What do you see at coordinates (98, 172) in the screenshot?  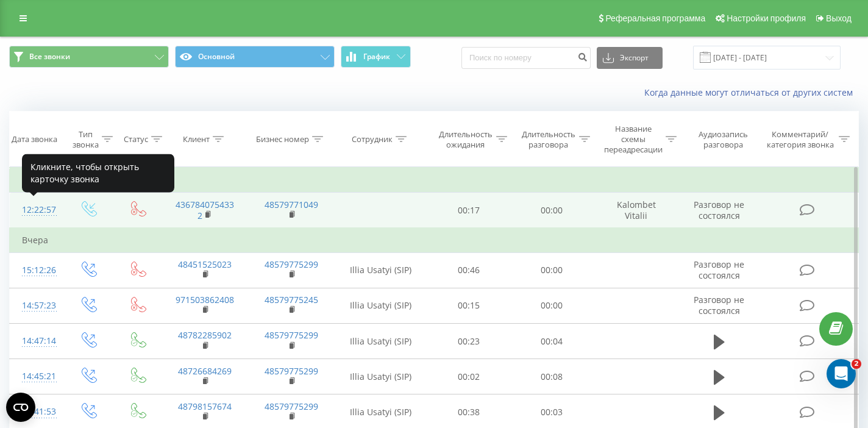 I see `div: Кликните, чтобы открыть карточку звонка` at bounding box center [98, 172].